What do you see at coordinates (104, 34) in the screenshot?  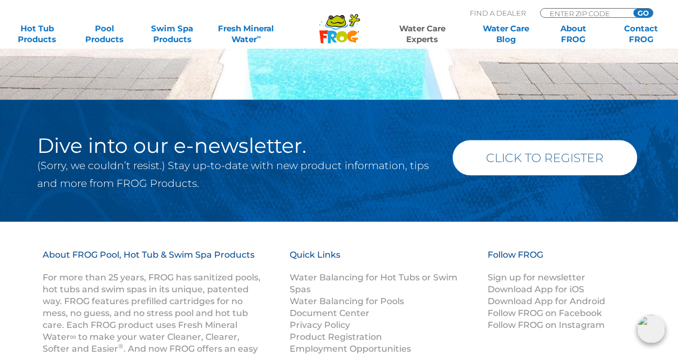 I see `a: PoolProducts` at bounding box center [104, 34].